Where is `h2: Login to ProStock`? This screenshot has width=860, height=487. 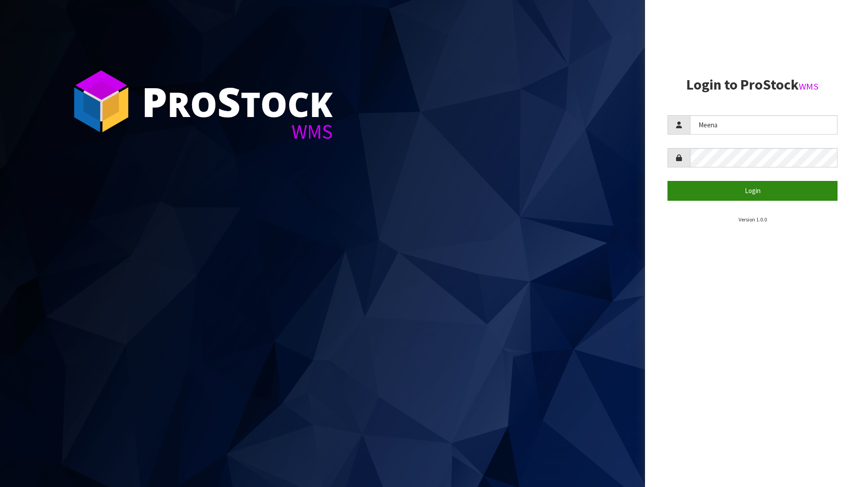
h2: Login to ProStock is located at coordinates (752, 85).